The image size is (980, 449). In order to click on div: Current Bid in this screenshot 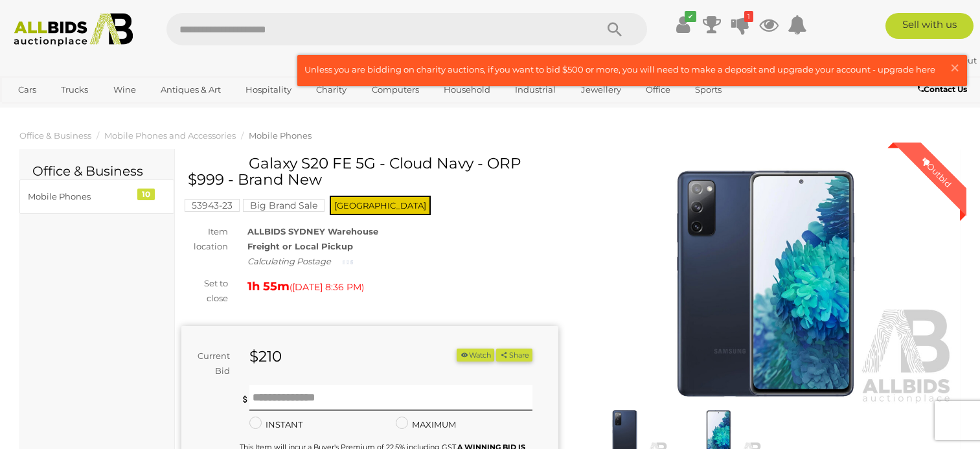, I will do `click(211, 364)`.